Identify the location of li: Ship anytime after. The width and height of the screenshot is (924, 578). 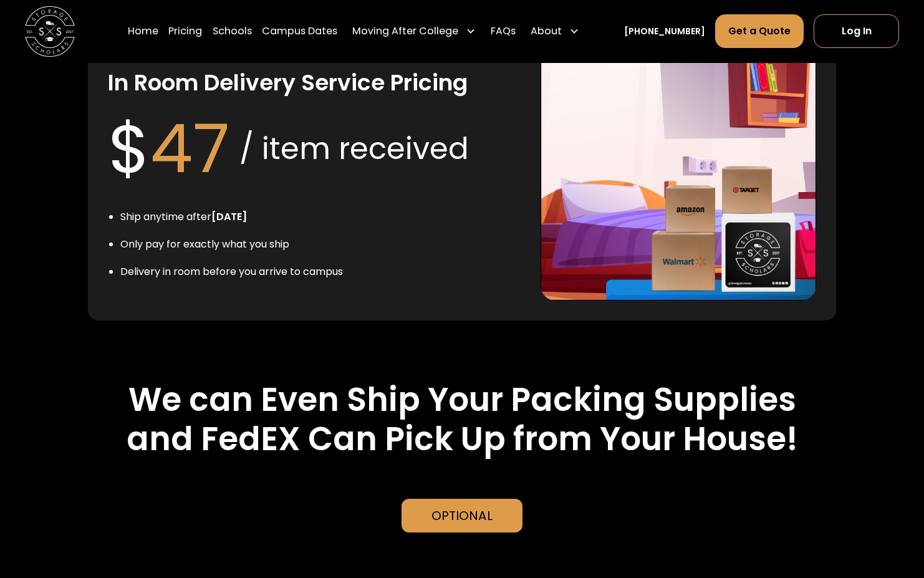
(231, 217).